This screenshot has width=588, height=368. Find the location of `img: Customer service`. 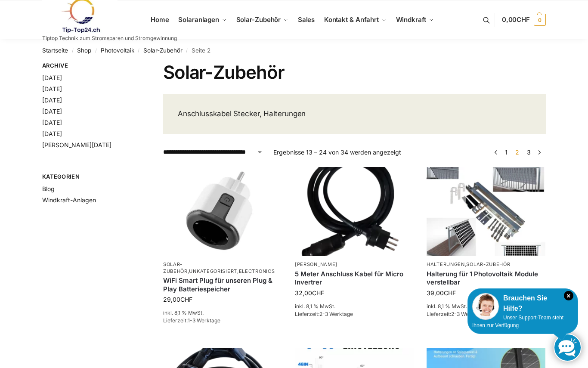

img: Customer service is located at coordinates (485, 306).